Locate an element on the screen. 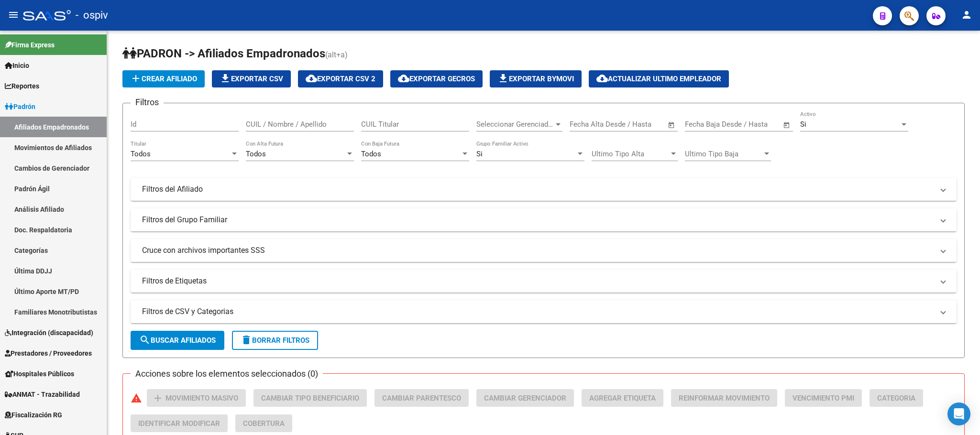  mat-panel-title: Filtros del Afiliado is located at coordinates (538, 189).